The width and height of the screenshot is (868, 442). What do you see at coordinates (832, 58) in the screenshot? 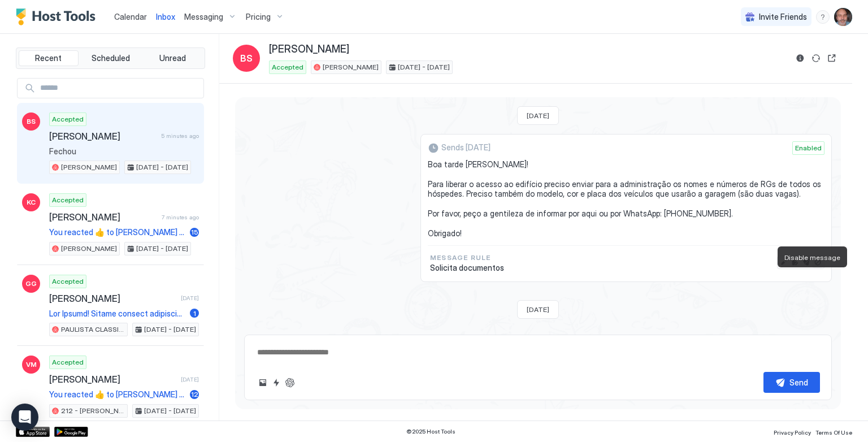
I see `button: Open reservation` at bounding box center [832, 58].